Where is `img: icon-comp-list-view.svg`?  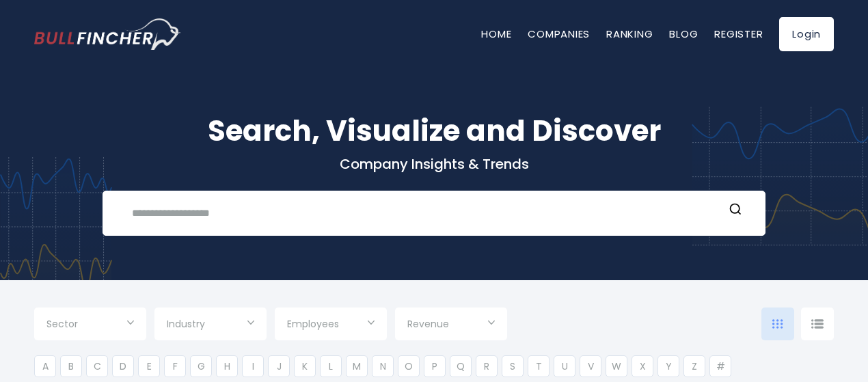 img: icon-comp-list-view.svg is located at coordinates (818, 324).